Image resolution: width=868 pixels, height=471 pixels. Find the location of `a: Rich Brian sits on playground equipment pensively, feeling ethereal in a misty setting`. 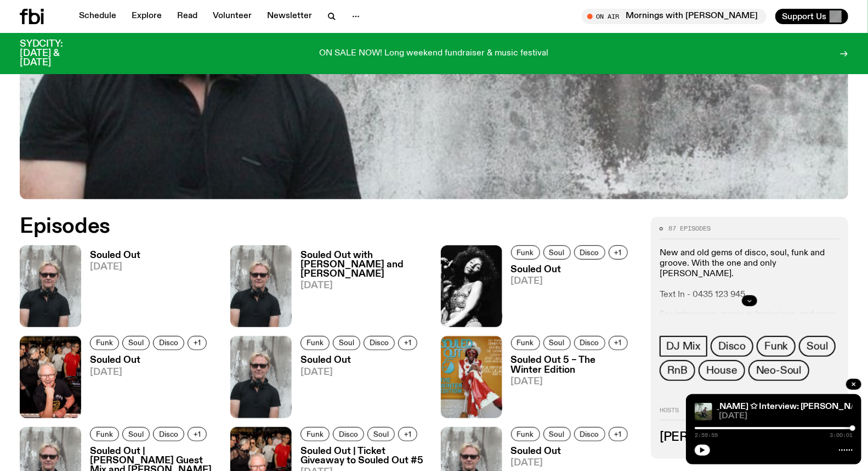

a: Rich Brian sits on playground equipment pensively, feeling ethereal in a misty setting is located at coordinates (704, 412).